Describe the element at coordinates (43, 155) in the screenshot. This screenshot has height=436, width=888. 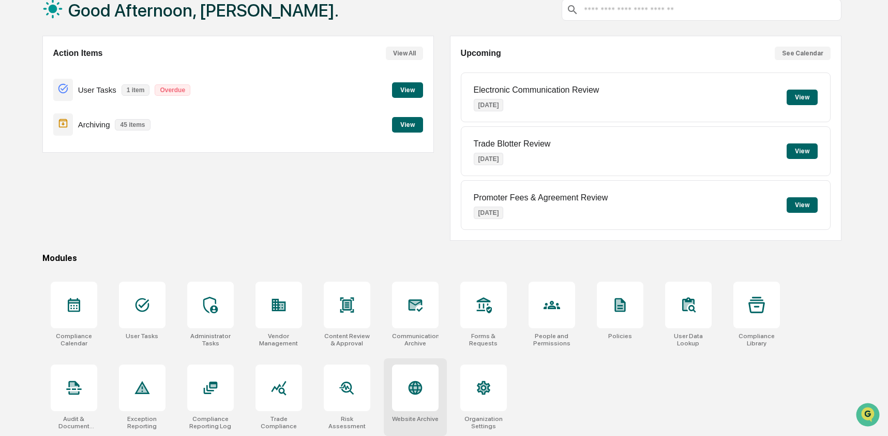
I see `span: Data Lookup` at that location.